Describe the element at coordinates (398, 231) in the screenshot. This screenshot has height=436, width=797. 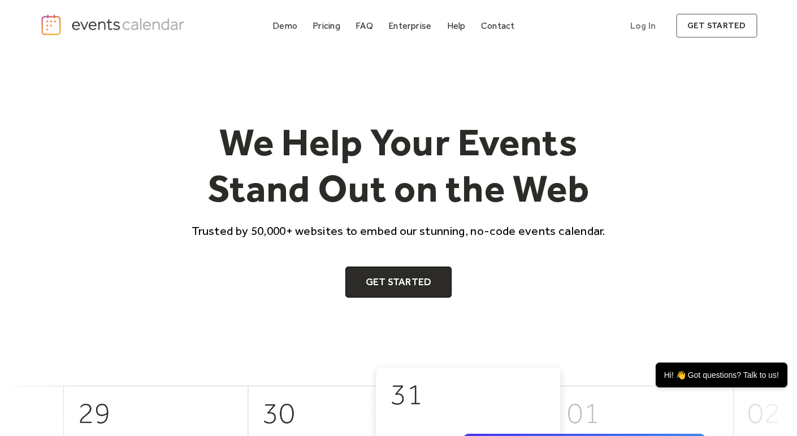
I see `p: Trusted by 50,000+ websites to embed our stunning, no-code events calendar.` at that location.